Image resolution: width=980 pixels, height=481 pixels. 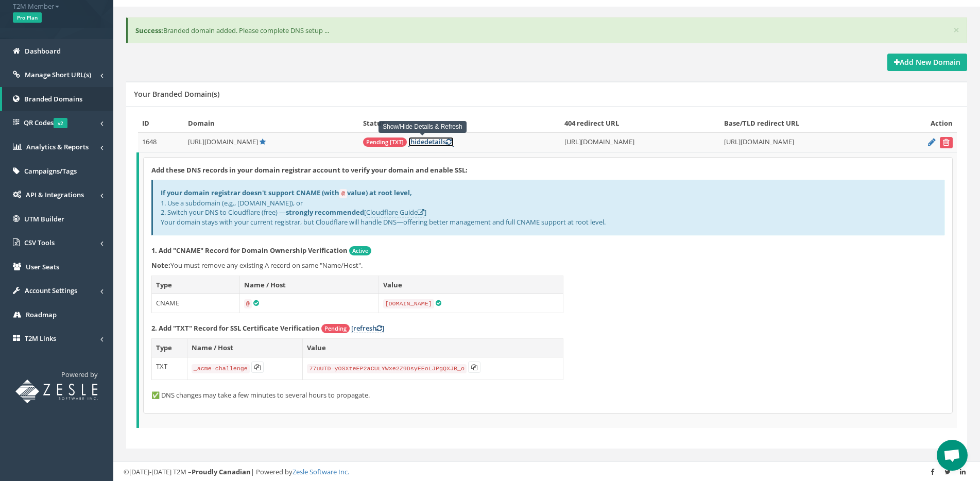 What do you see at coordinates (45, 219) in the screenshot?
I see `span: UTM Builder` at bounding box center [45, 219].